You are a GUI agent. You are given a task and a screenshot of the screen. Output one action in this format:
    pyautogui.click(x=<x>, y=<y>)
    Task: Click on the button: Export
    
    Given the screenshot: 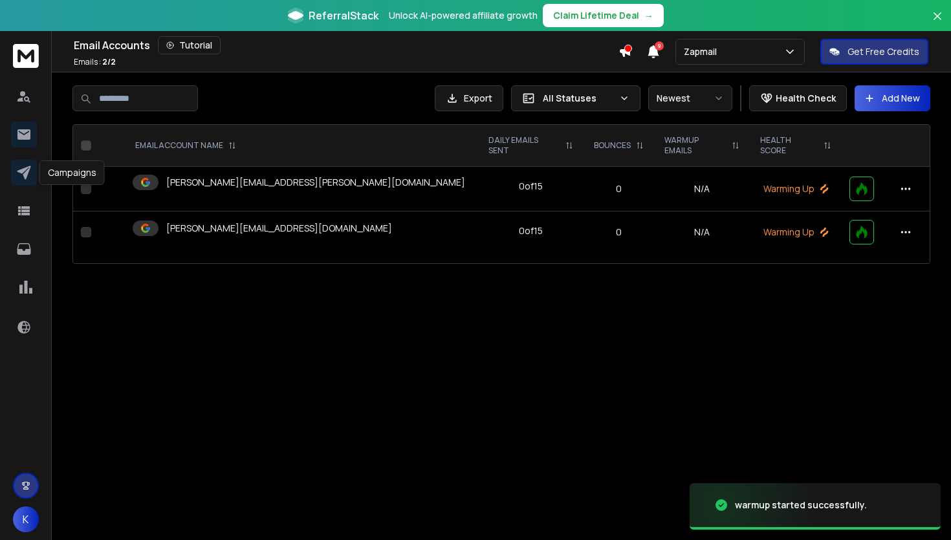 What is the action you would take?
    pyautogui.click(x=469, y=98)
    